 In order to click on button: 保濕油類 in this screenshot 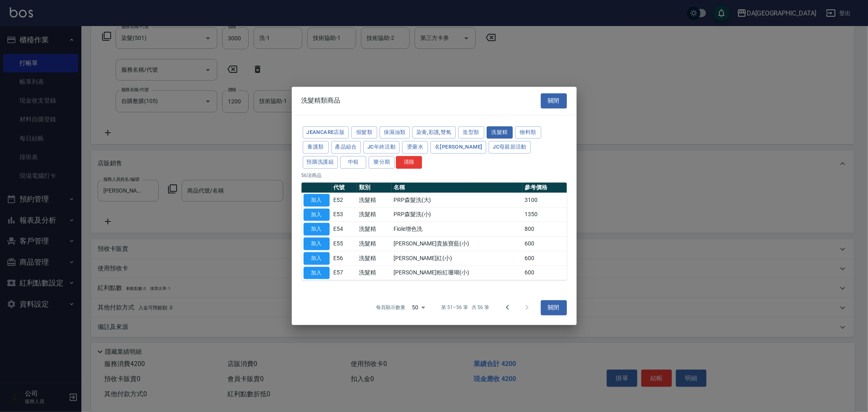, I will do `click(395, 132)`.